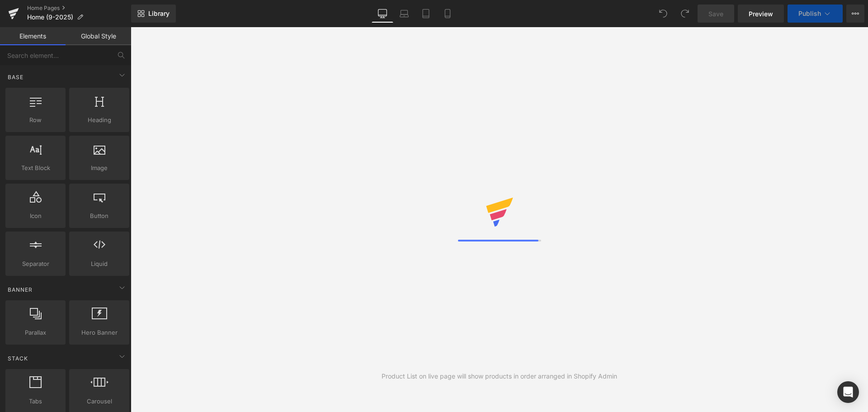 This screenshot has height=412, width=868. Describe the element at coordinates (809, 14) in the screenshot. I see `span: Publish` at that location.